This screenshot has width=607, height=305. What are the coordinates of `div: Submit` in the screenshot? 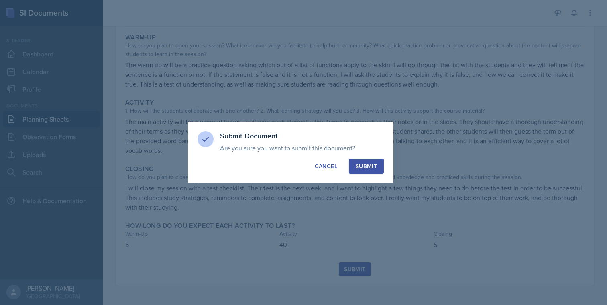 It's located at (366, 166).